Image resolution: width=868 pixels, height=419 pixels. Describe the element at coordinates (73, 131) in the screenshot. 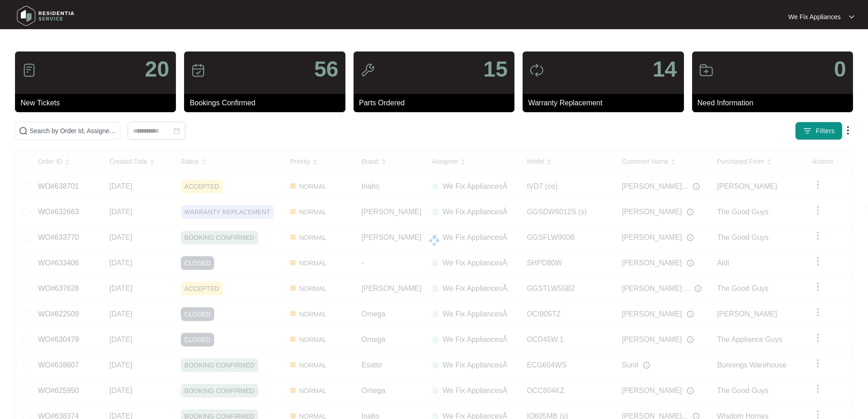

I see `input: Search by Order Id, Assignee Name, Customer Name, Brand and Model` at that location.